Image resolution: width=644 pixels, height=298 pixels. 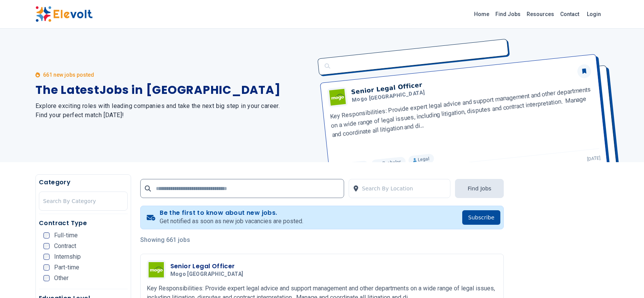 I want to click on input: Contract, so click(x=47, y=246).